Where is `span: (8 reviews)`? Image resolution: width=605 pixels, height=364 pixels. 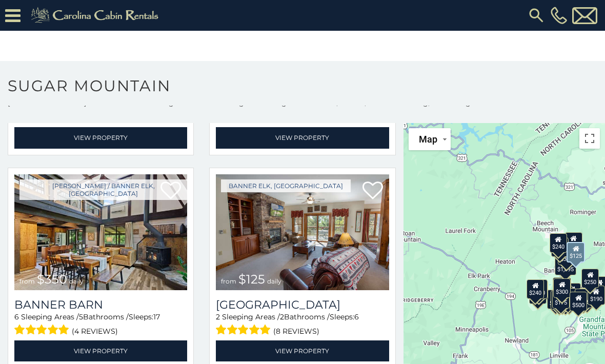 span: (8 reviews) is located at coordinates (297, 331).